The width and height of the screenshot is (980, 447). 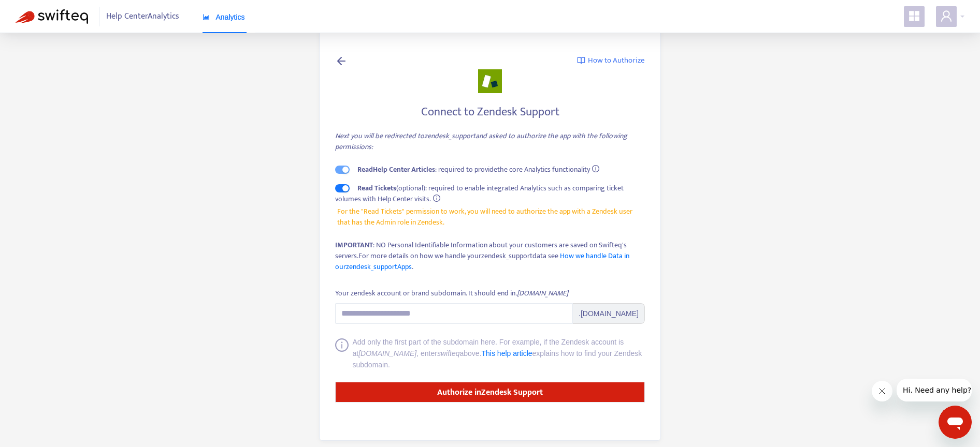 I want to click on span: Help Center Analytics, so click(x=143, y=17).